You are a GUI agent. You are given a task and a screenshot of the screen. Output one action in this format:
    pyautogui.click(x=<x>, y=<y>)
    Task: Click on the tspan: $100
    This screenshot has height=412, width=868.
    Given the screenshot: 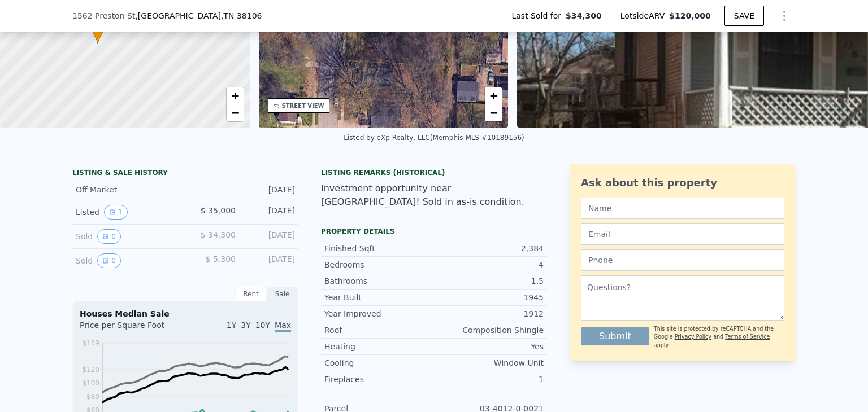 What is the action you would take?
    pyautogui.click(x=90, y=383)
    